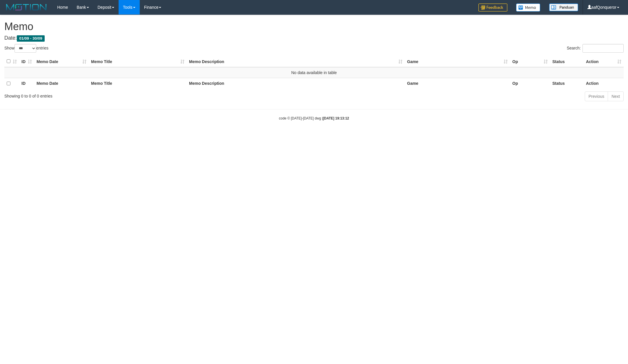 The image size is (628, 364). What do you see at coordinates (314, 73) in the screenshot?
I see `td: No data available in table` at bounding box center [314, 73].